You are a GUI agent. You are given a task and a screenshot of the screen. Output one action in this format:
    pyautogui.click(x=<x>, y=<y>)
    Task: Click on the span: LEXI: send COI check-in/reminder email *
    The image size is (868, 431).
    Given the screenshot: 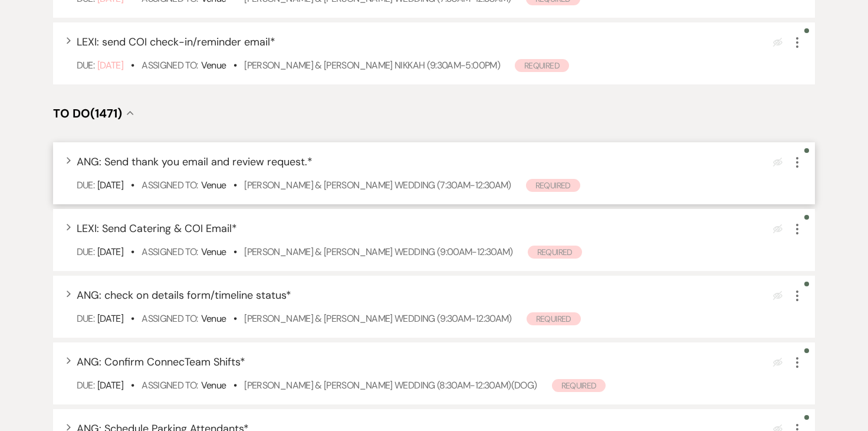 What is the action you would take?
    pyautogui.click(x=176, y=42)
    